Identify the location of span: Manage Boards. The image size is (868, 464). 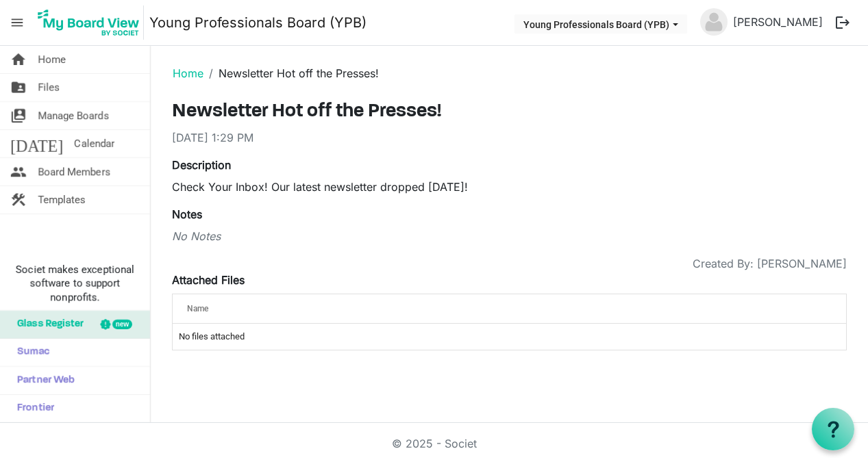
(74, 116).